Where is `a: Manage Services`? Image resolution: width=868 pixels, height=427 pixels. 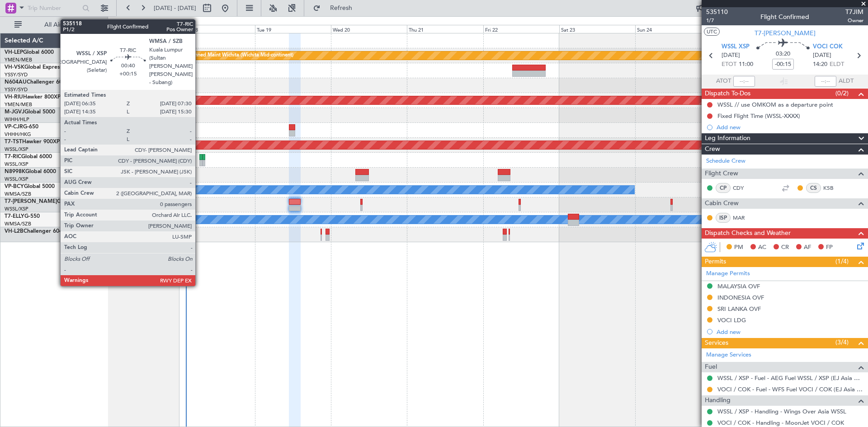 a: Manage Services is located at coordinates (729, 355).